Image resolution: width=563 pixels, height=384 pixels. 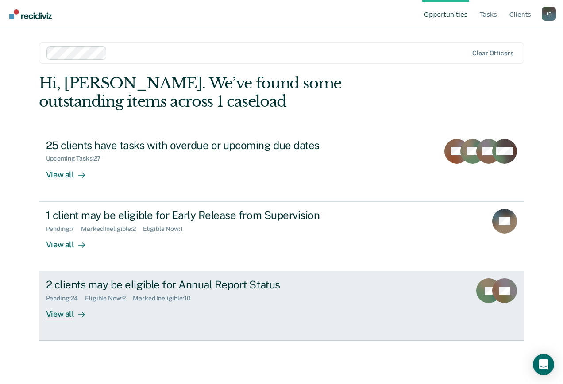 I want to click on img: Recidiviz, so click(x=31, y=14).